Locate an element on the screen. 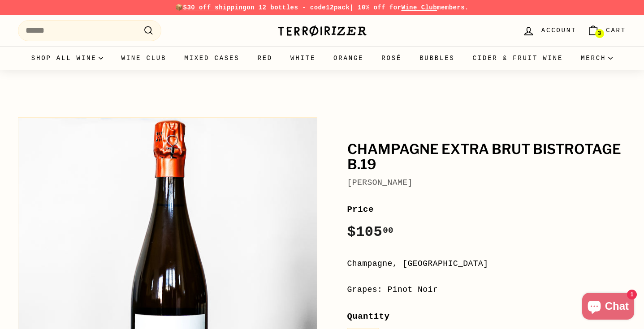  p: 📦 on 12 bottles - code | 10% off for members. is located at coordinates (322, 8).